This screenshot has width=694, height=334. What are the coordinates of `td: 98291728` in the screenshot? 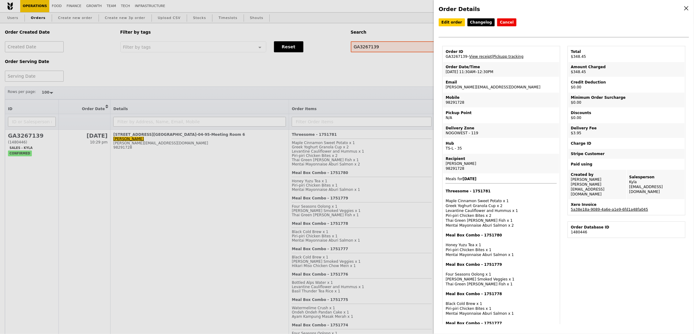 It's located at (501, 100).